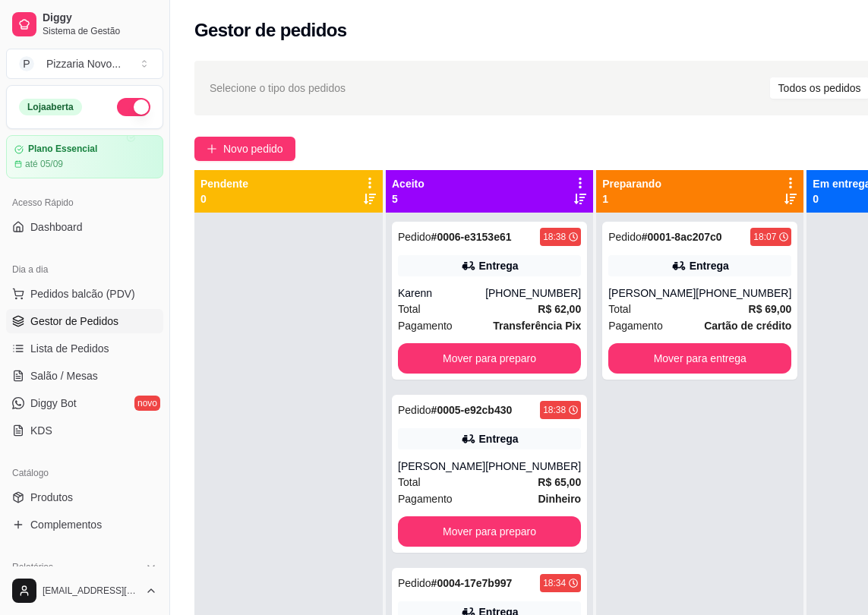  What do you see at coordinates (85, 376) in the screenshot?
I see `a: Salão / Mesas` at bounding box center [85, 376].